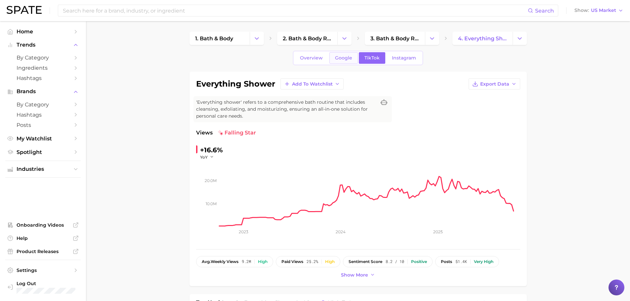 This screenshot has width=630, height=301. Describe the element at coordinates (307, 38) in the screenshot. I see `span: 2. bath & body routines` at that location.